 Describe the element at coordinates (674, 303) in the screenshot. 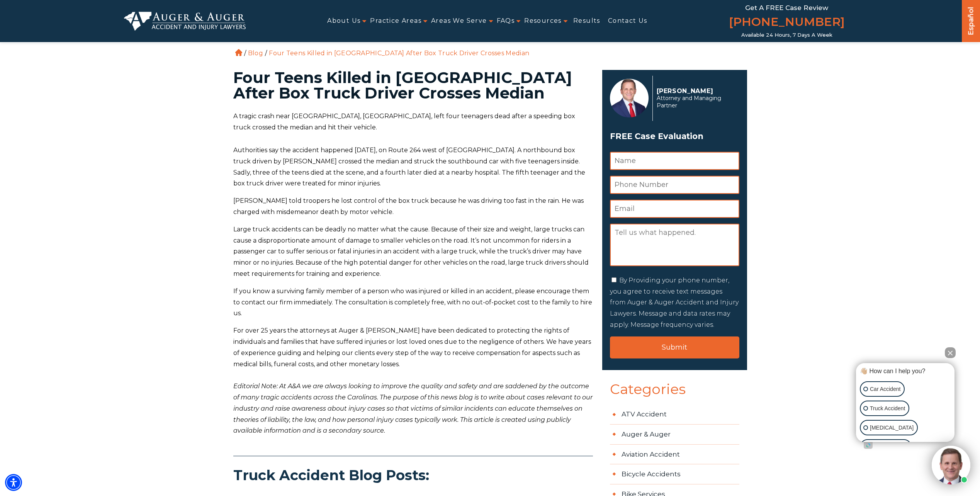

I see `label: By Providing your phone number, you agree to receive text messages from Auger & Auger Accident an...` at that location.